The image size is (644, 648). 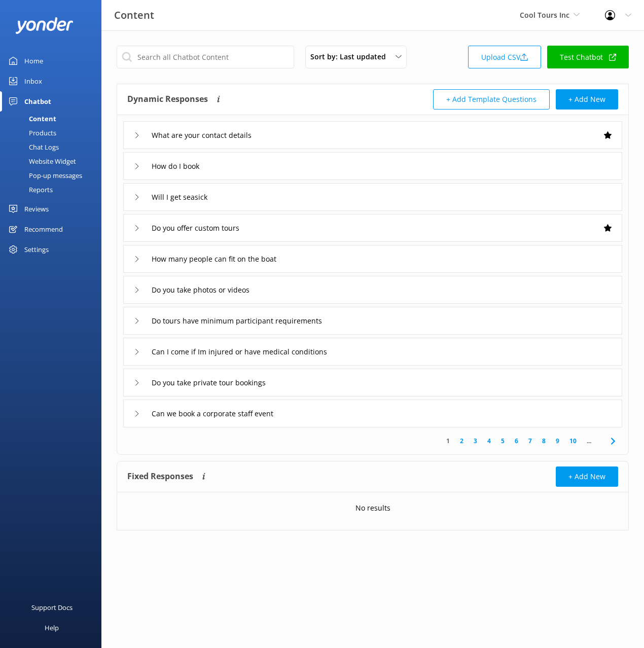 What do you see at coordinates (505, 57) in the screenshot?
I see `a: Upload CSV` at bounding box center [505, 57].